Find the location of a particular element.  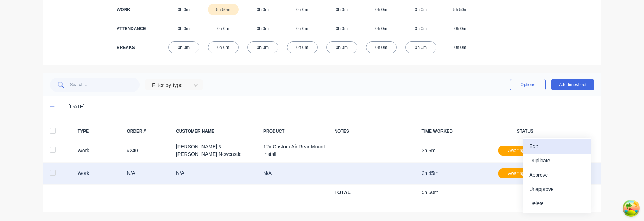

div: TIME WORKED is located at coordinates (454, 131).